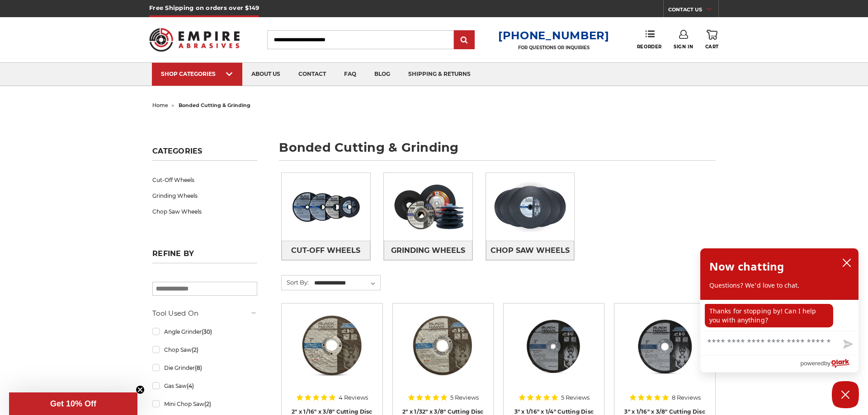 The width and height of the screenshot is (868, 415). What do you see at coordinates (195, 40) in the screenshot?
I see `img: Empire Abrasives` at bounding box center [195, 40].